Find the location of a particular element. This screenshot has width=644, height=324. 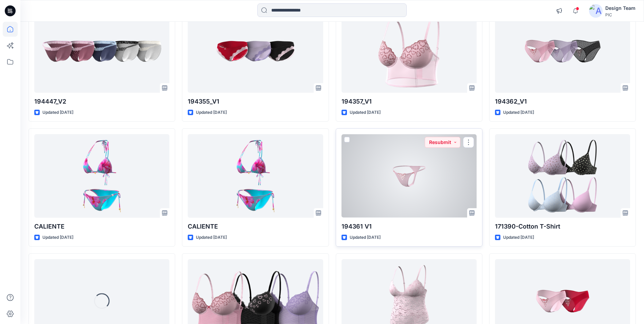

a: 194357_V1 is located at coordinates (409, 51).